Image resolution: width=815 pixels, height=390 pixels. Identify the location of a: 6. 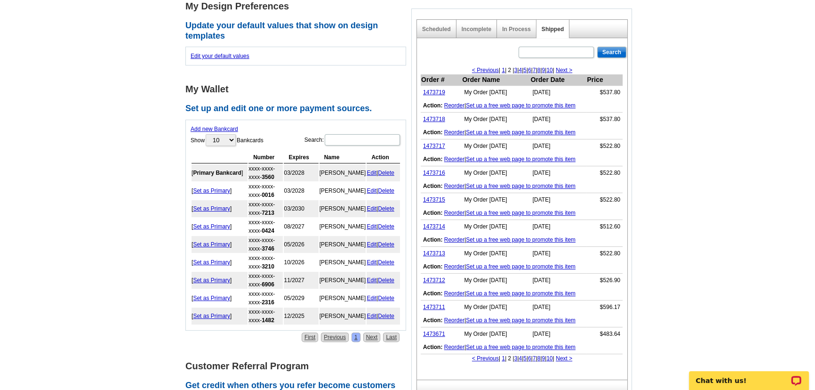
(529, 358).